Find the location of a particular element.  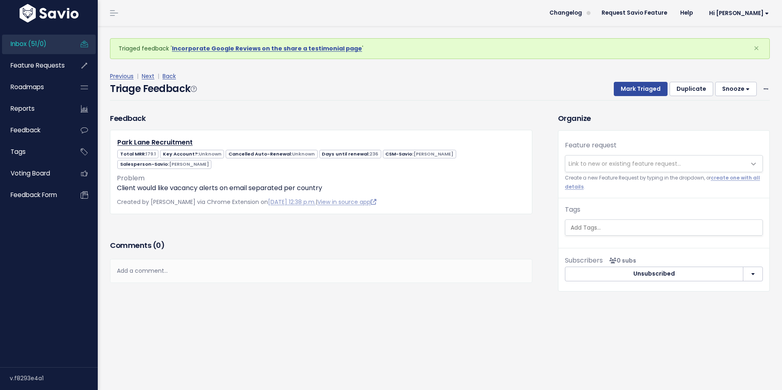

a: create one with all details is located at coordinates (662, 182).